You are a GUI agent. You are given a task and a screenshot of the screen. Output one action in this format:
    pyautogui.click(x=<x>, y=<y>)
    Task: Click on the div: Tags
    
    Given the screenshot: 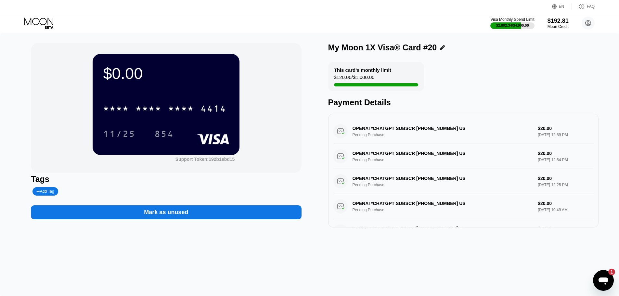 What is the action you would take?
    pyautogui.click(x=166, y=179)
    